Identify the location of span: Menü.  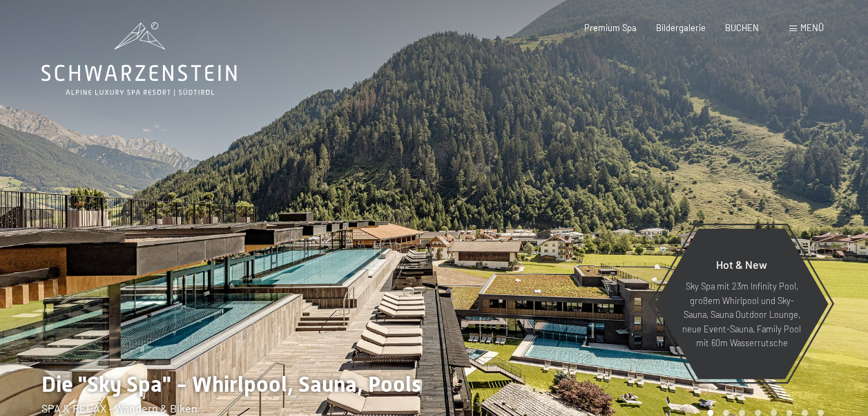
(812, 28).